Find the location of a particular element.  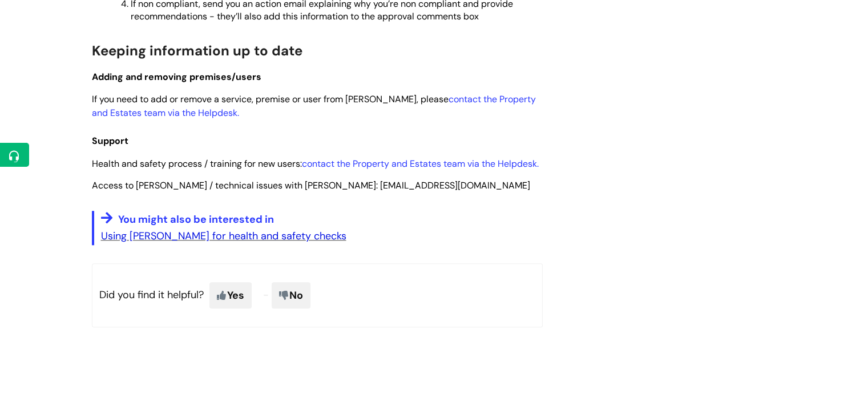

span: No is located at coordinates (291, 295).